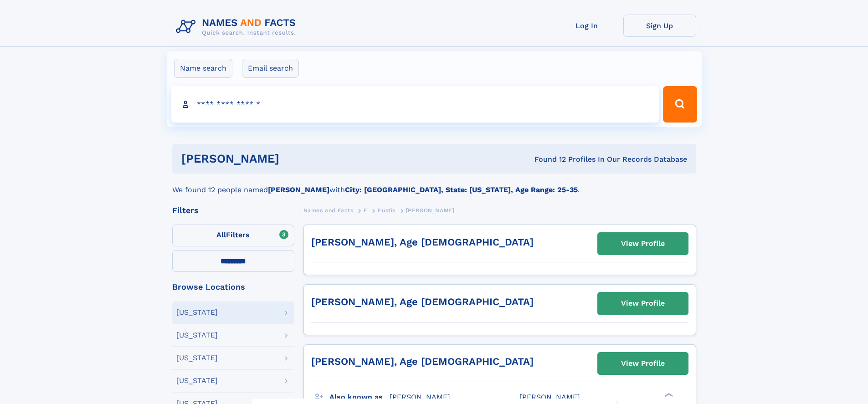 The width and height of the screenshot is (868, 404). Describe the element at coordinates (434, 185) in the screenshot. I see `div: We found 12 people named with .` at that location.